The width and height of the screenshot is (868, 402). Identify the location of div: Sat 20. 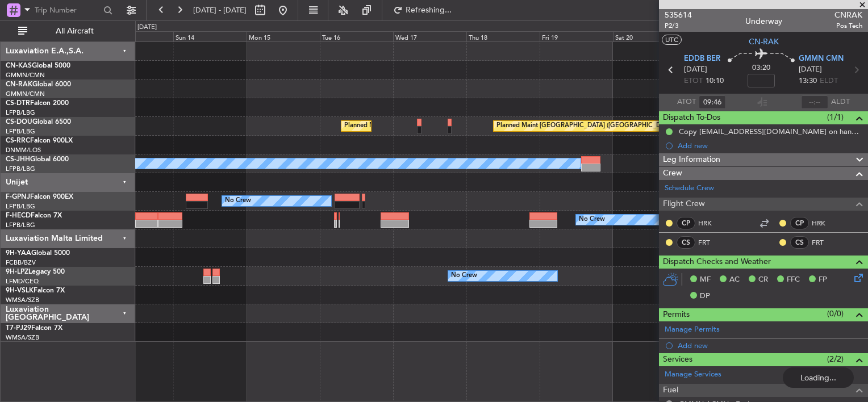
(649, 36).